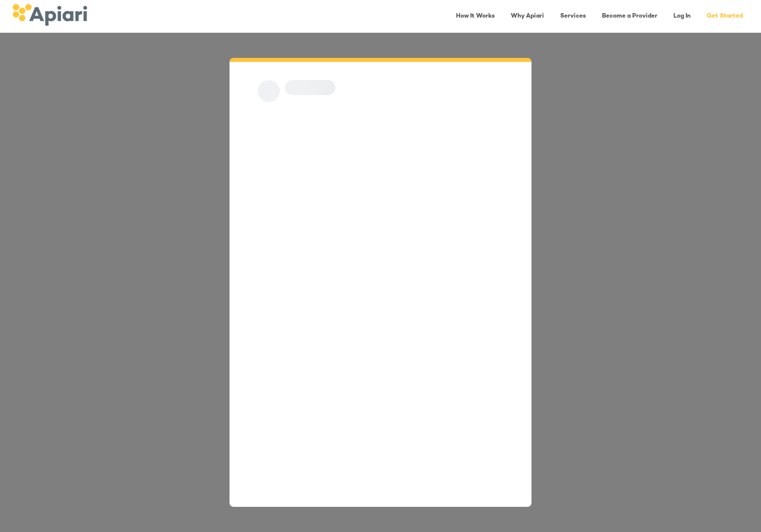 The image size is (761, 532). What do you see at coordinates (49, 14) in the screenshot?
I see `img: logo` at bounding box center [49, 14].